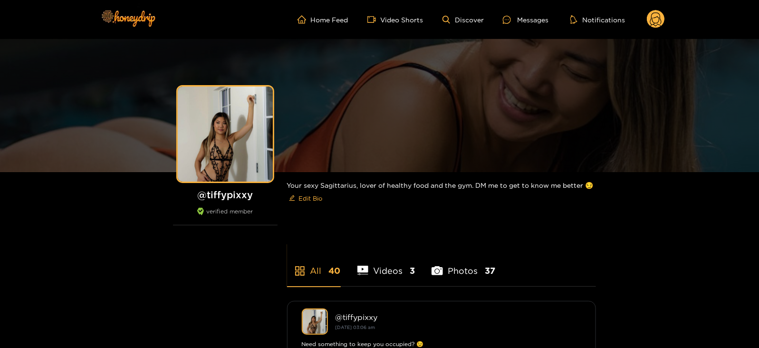  I want to click on a: Home Feed, so click(323, 19).